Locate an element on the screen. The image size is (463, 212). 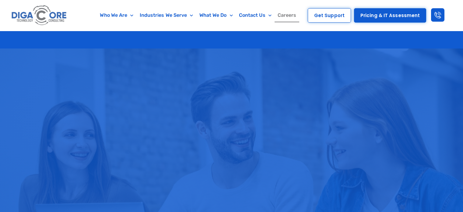
a: Who We Are is located at coordinates (117, 15).